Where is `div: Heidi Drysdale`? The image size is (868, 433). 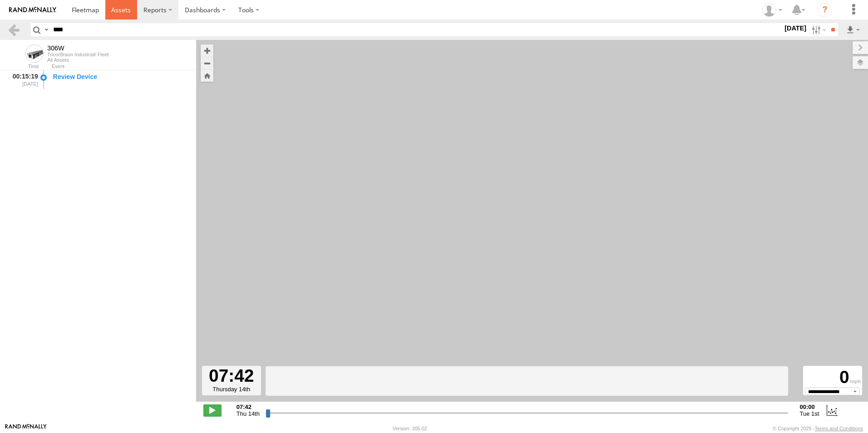 div: Heidi Drysdale is located at coordinates (772, 10).